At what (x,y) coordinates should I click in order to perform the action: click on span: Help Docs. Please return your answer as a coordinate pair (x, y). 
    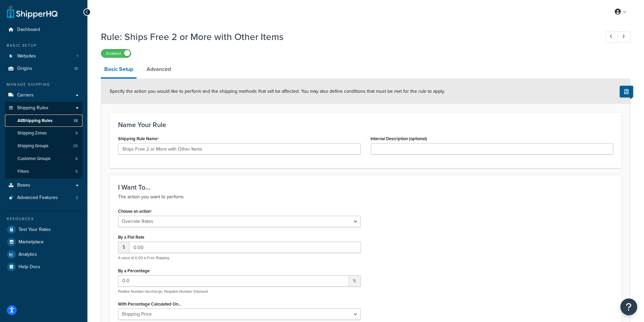
    Looking at the image, I should click on (29, 267).